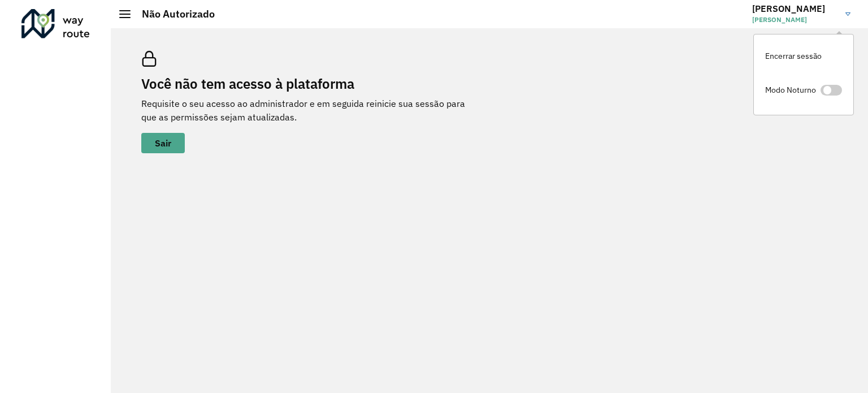  What do you see at coordinates (790, 90) in the screenshot?
I see `span: Modo Noturno` at bounding box center [790, 90].